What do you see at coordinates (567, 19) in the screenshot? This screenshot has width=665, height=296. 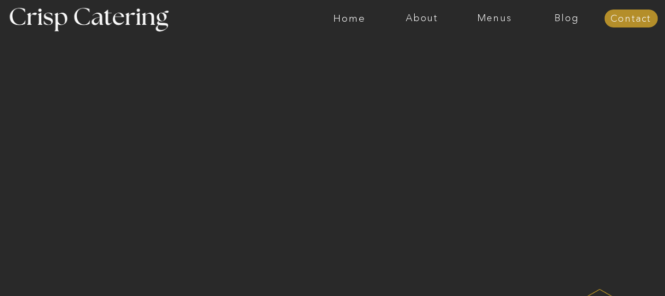 I see `nav: Blog` at bounding box center [567, 19].